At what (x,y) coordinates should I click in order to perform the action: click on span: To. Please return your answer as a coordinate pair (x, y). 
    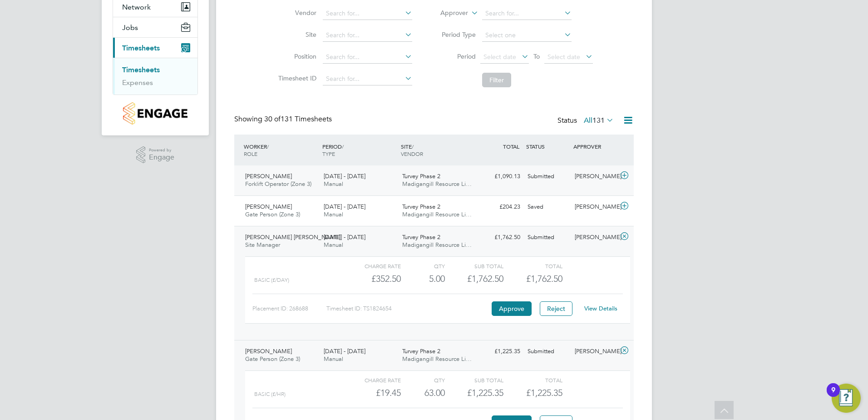
    Looking at the image, I should click on (537, 56).